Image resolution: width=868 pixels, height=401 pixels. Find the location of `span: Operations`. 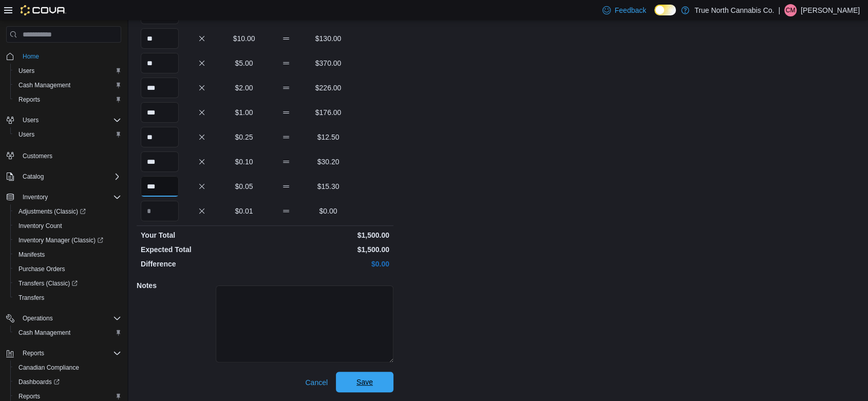

span: Operations is located at coordinates (38, 318).